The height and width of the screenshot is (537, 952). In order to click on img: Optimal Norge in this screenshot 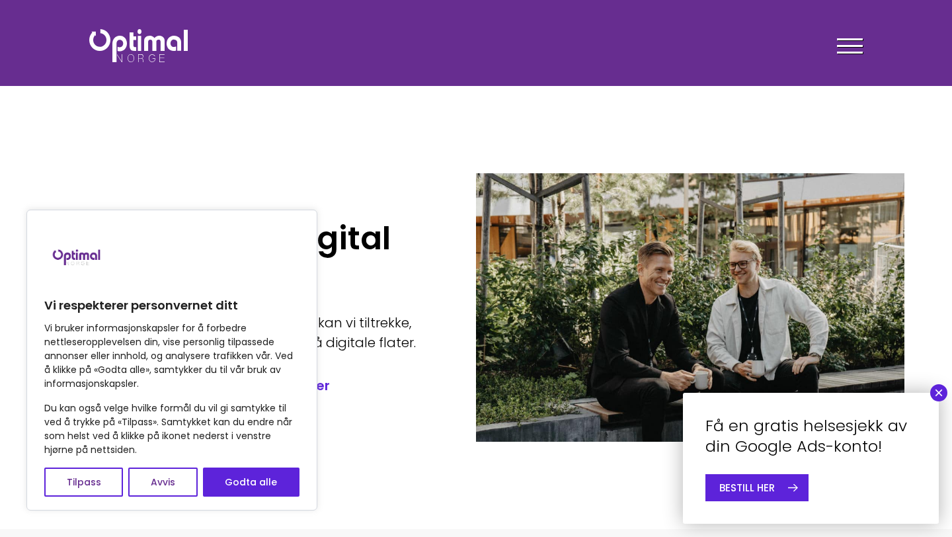, I will do `click(138, 46)`.